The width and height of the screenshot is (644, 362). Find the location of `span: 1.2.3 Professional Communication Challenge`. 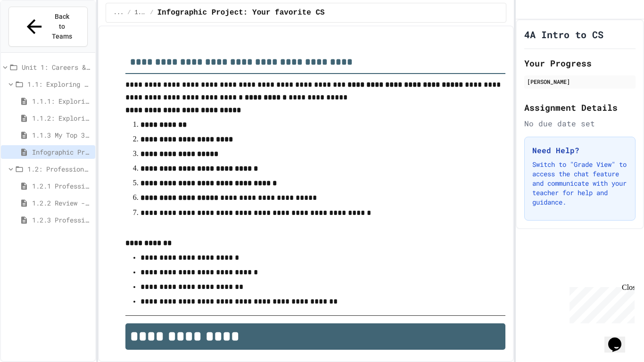

span: 1.2.3 Professional Communication Challenge is located at coordinates (62, 220).